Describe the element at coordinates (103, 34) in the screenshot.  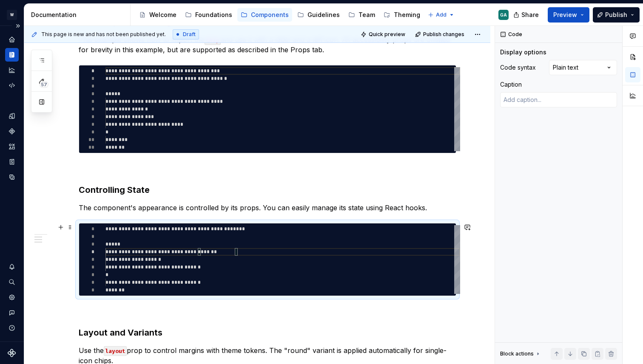
I see `span: This page is new and has not been published yet.` at that location.